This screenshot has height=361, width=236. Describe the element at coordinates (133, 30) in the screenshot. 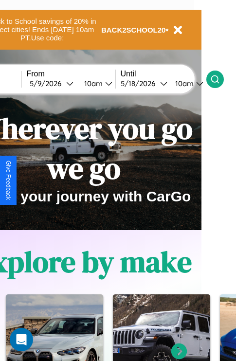

I see `b: BACK2SCHOOL20` at that location.